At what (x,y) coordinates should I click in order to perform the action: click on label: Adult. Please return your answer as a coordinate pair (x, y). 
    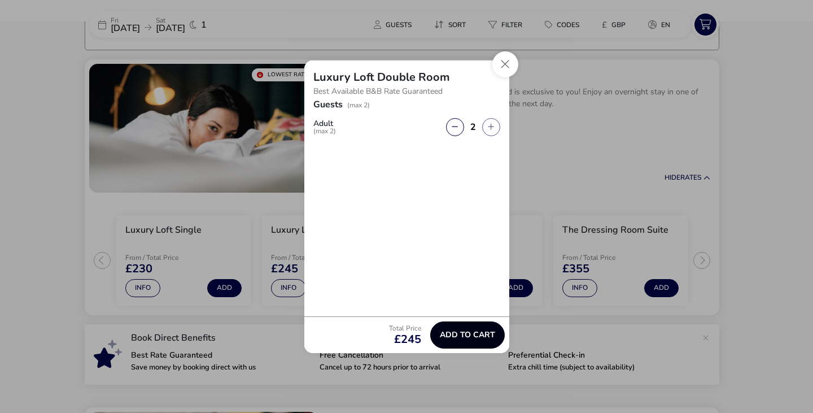
    Looking at the image, I should click on (329, 127).